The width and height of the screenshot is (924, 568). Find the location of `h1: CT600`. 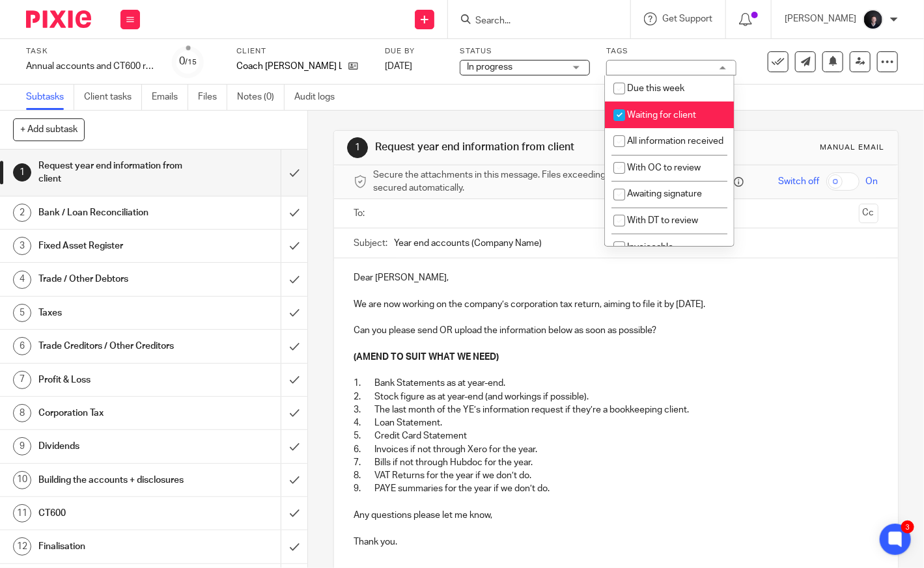

h1: CT600 is located at coordinates (115, 513).